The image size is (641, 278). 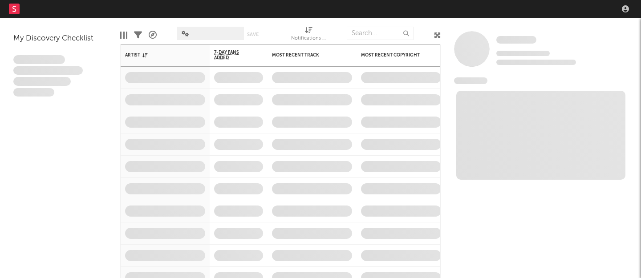 What do you see at coordinates (42, 81) in the screenshot?
I see `span: Praesent ac interdum` at bounding box center [42, 81].